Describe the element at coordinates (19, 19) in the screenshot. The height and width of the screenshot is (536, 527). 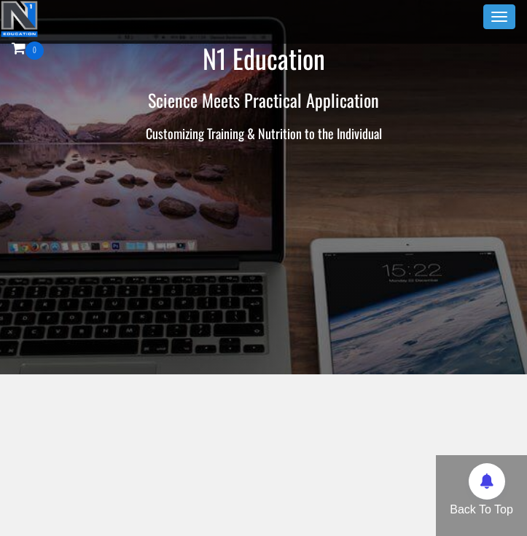
I see `img: n1-education` at that location.